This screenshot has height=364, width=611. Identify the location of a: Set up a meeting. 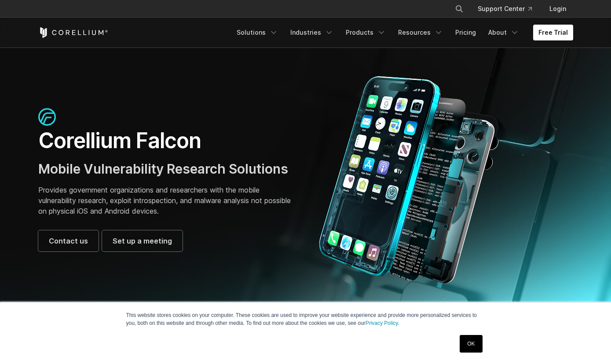
(142, 241).